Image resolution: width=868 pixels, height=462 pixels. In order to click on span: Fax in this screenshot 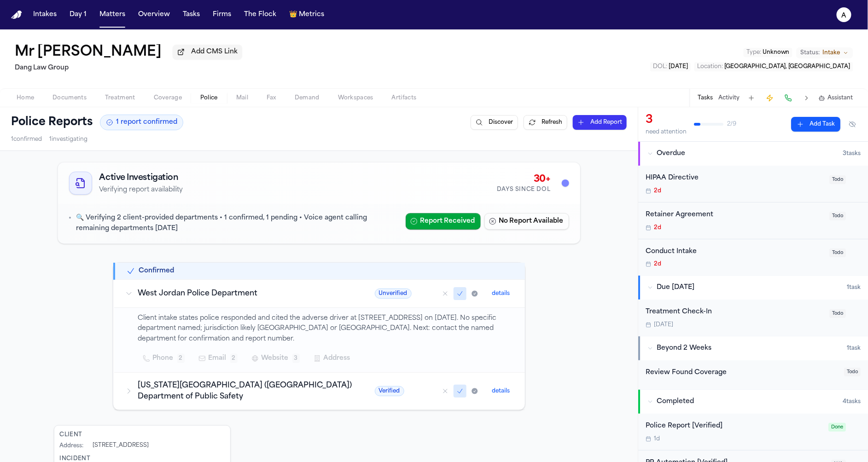, I will do `click(271, 98)`.